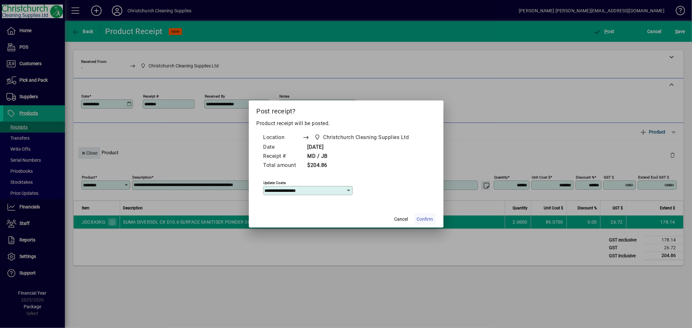 This screenshot has width=692, height=328. What do you see at coordinates (346, 110) in the screenshot?
I see `h2: Post receipt?` at bounding box center [346, 110].